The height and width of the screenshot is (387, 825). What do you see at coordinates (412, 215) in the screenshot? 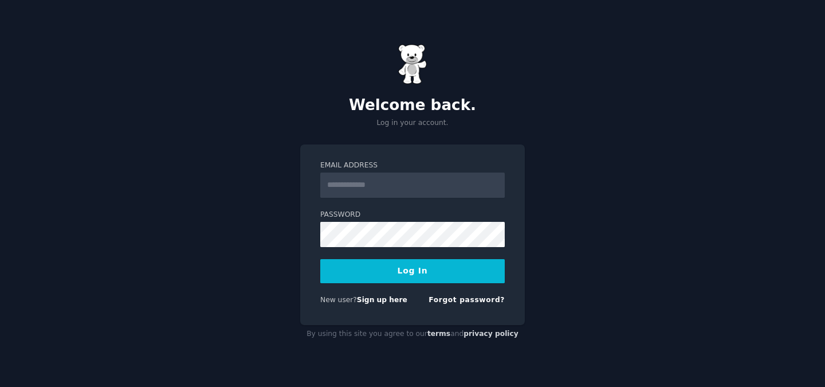
I see `label: Password` at bounding box center [412, 215].